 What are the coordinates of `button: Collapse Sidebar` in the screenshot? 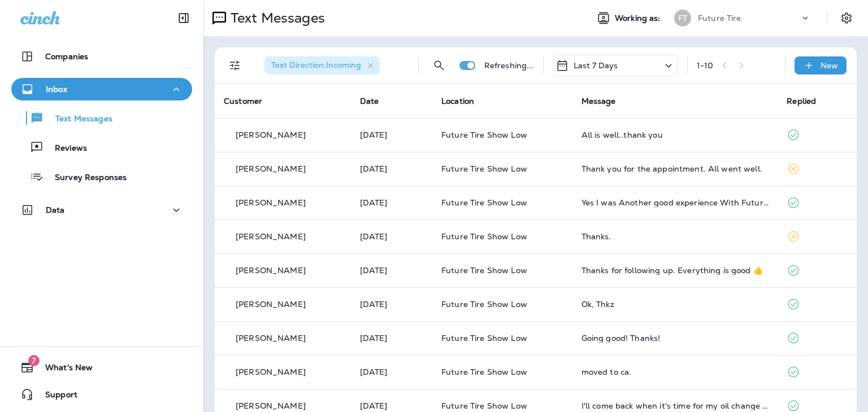 It's located at (184, 18).